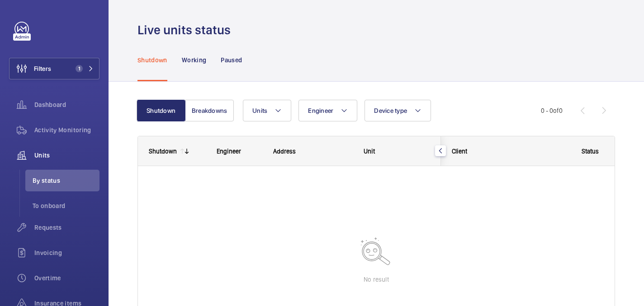 The image size is (644, 306). Describe the element at coordinates (460, 152) in the screenshot. I see `span: Client` at that location.